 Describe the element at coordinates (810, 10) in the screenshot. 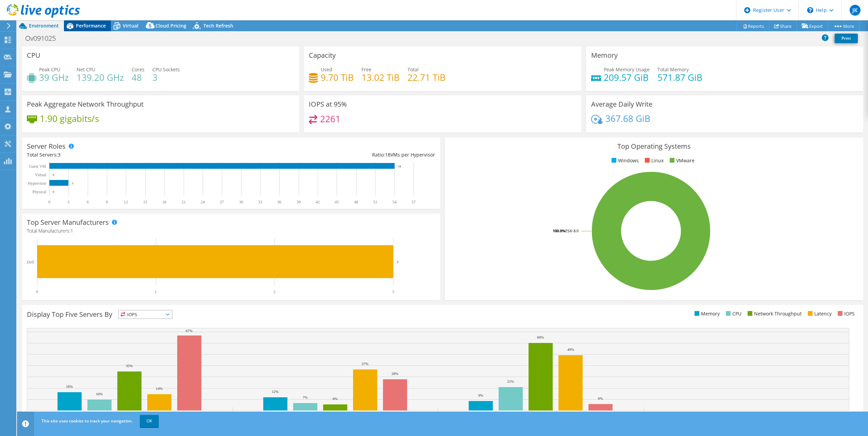

I see `svg: \n` at that location.